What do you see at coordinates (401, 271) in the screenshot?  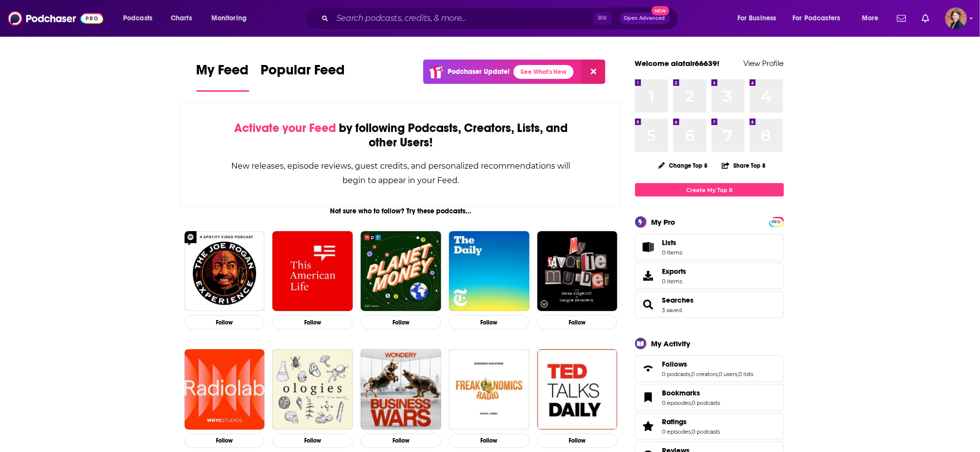 I see `img: Planet Money` at bounding box center [401, 271].